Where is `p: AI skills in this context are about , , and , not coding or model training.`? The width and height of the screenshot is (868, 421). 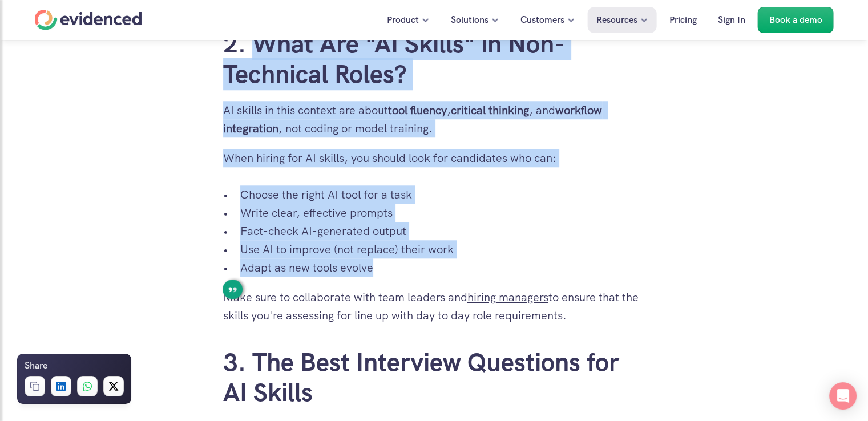 p: AI skills in this context are about , , and , not coding or model training. is located at coordinates (434, 120).